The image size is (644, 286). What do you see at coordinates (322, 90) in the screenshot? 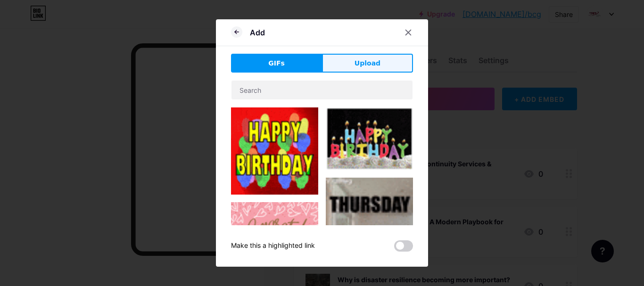
I see `input: Search` at bounding box center [322, 90].